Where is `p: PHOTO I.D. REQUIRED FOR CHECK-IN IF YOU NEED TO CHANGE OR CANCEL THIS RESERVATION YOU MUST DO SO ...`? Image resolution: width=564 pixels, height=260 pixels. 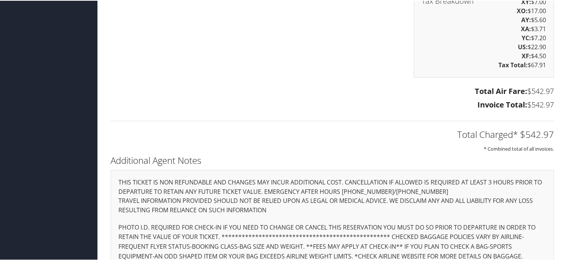 p: PHOTO I.D. REQUIRED FOR CHECK-IN IF YOU NEED TO CHANGE OR CANCEL THIS RESERVATION YOU MUST DO SO ... is located at coordinates (332, 240).